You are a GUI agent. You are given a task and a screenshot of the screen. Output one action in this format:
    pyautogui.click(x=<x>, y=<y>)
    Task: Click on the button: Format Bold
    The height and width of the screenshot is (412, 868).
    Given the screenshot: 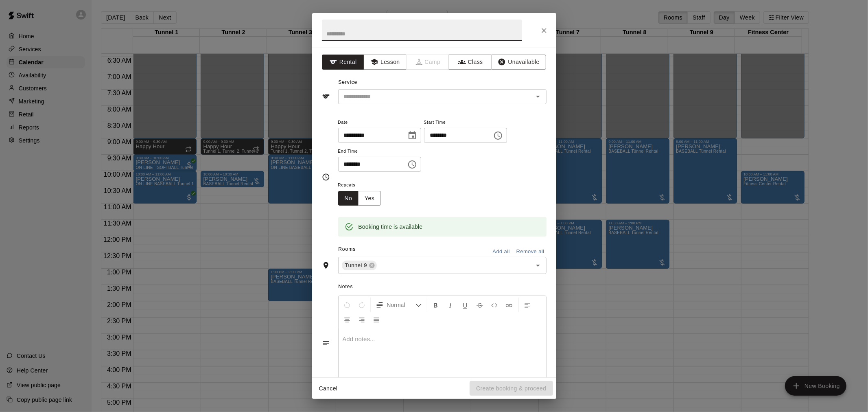 What is the action you would take?
    pyautogui.click(x=436, y=305)
    